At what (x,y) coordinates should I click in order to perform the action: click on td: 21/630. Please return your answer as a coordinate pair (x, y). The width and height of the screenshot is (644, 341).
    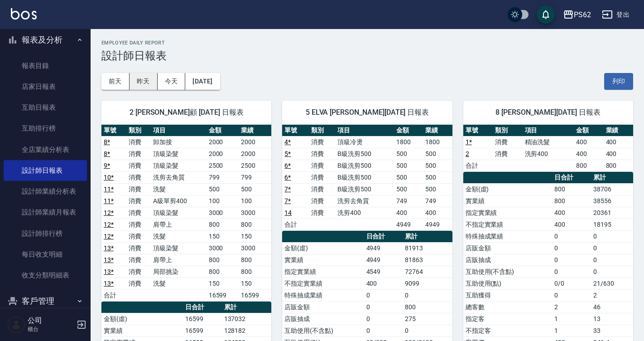
    Looking at the image, I should click on (611, 283).